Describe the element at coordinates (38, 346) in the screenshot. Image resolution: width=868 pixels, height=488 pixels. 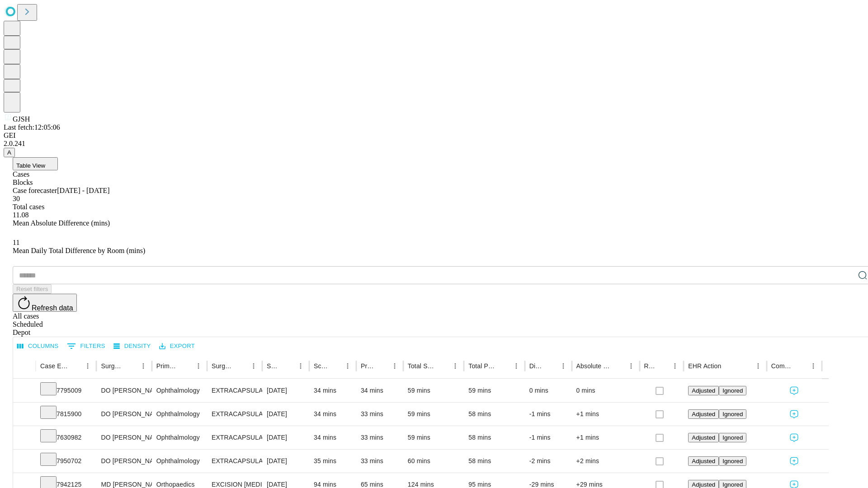
I see `button: Select columns` at that location.